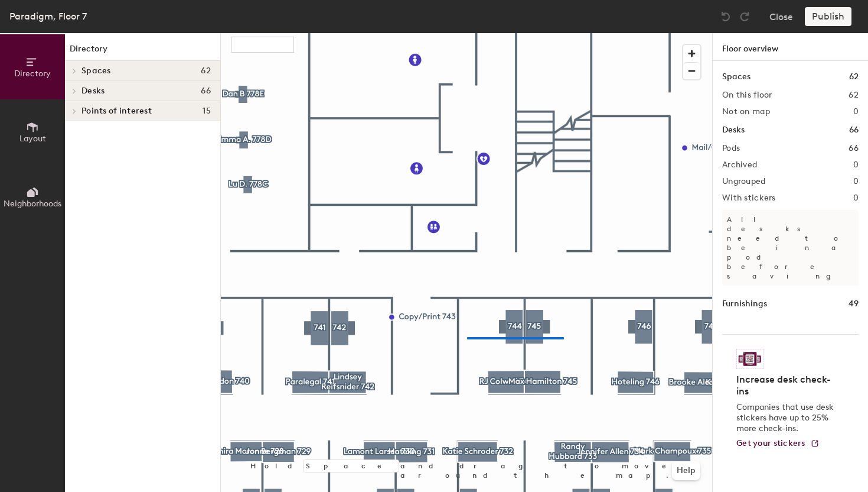  I want to click on h2: Not on map, so click(746, 112).